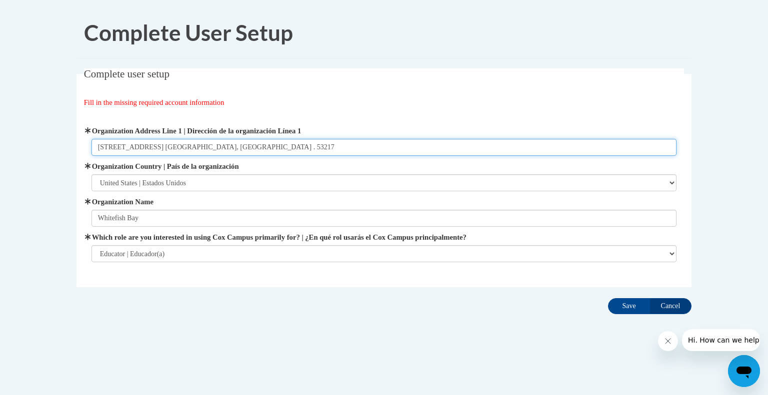  Describe the element at coordinates (629, 306) in the screenshot. I see `input: Save` at that location.